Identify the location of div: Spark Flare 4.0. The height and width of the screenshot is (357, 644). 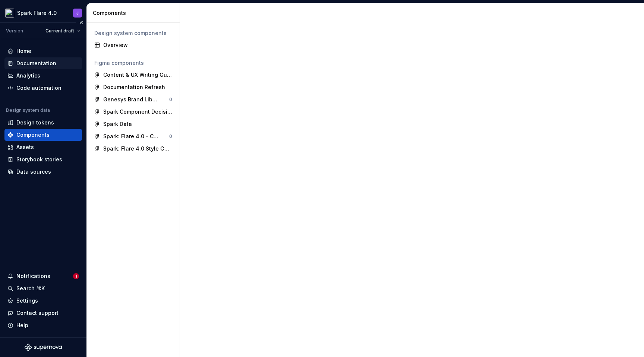
(37, 13).